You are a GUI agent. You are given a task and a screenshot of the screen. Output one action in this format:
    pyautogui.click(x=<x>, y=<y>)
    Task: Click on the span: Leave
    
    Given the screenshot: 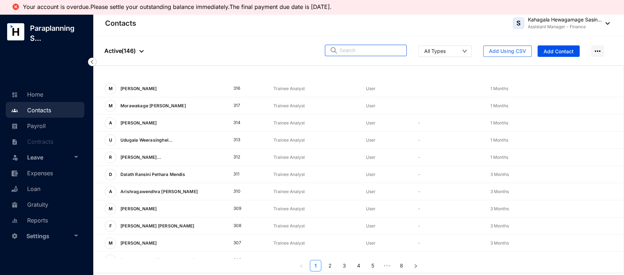 What is the action you would take?
    pyautogui.click(x=50, y=157)
    